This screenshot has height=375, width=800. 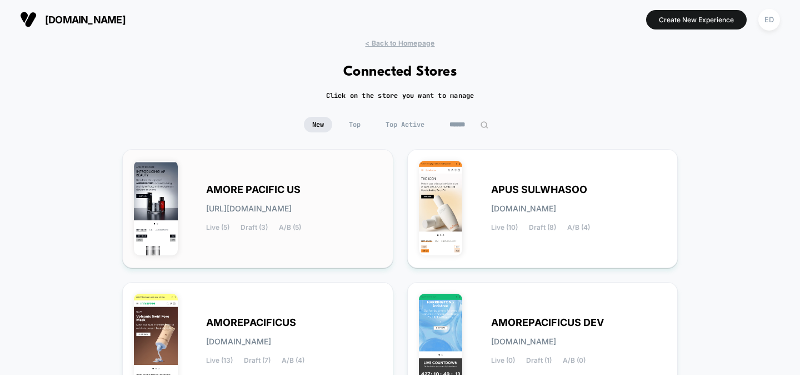 What do you see at coordinates (257, 360) in the screenshot?
I see `span: Draft (7)` at bounding box center [257, 360].